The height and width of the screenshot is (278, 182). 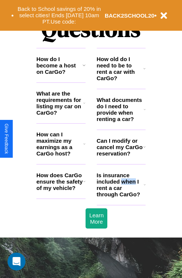 I want to click on button: Learn More, so click(x=96, y=219).